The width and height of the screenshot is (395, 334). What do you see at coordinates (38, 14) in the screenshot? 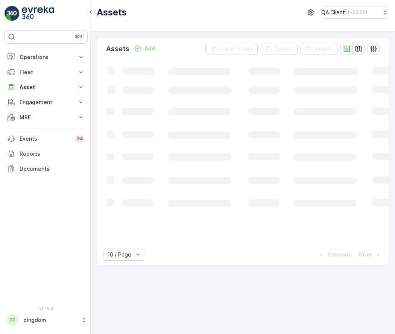
I see `img: logo_light-DOdMpM7g.png` at bounding box center [38, 14].